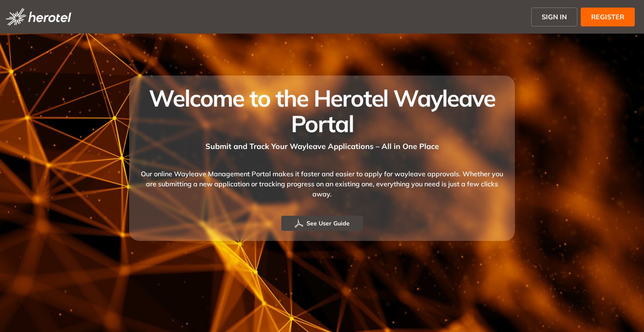 The height and width of the screenshot is (332, 644). What do you see at coordinates (555, 17) in the screenshot?
I see `button: SIGN IN` at bounding box center [555, 17].